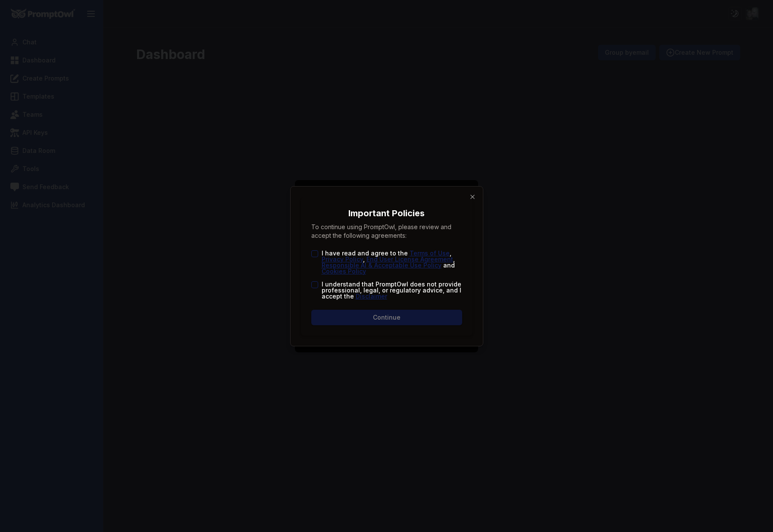 The width and height of the screenshot is (773, 532). What do you see at coordinates (386, 214) in the screenshot?
I see `h2: Important Policies` at bounding box center [386, 214].